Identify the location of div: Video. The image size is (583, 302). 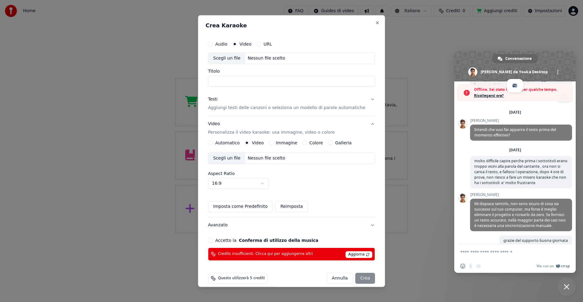
(271, 128).